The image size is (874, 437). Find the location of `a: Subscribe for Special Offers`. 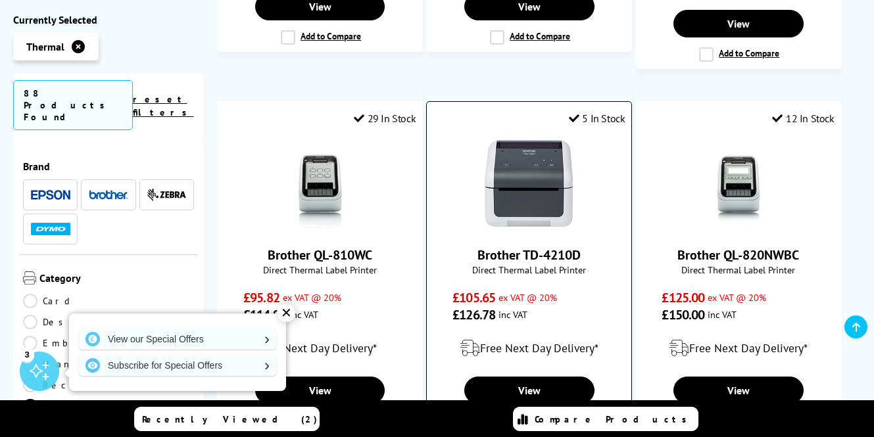

a: Subscribe for Special Offers is located at coordinates (177, 366).